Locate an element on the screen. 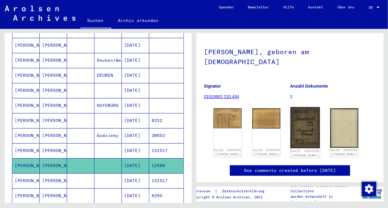 Image resolution: width=388 pixels, height=208 pixels. mat-cell: DEUBEN is located at coordinates (108, 75).